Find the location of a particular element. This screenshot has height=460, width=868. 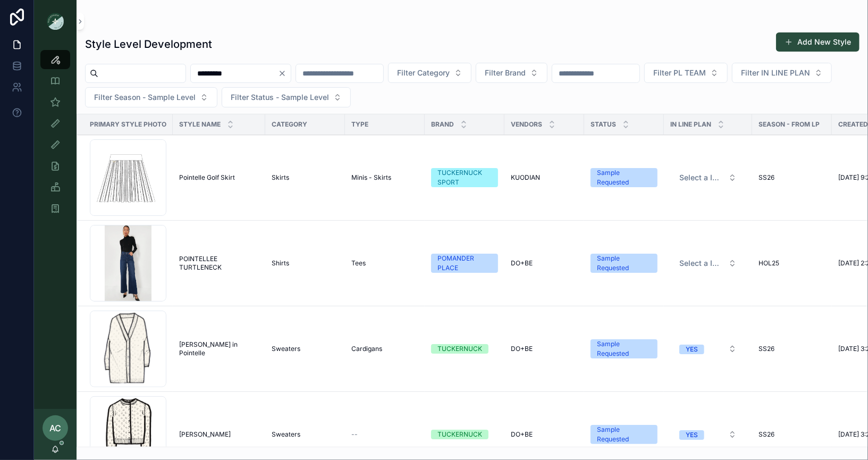

a: HOL25 is located at coordinates (792, 263).